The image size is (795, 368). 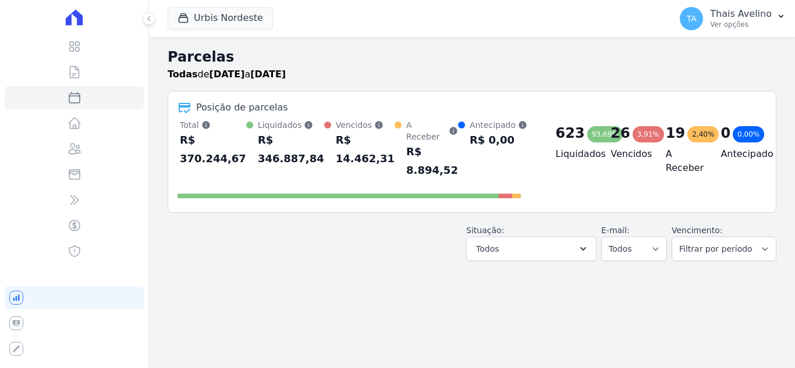 What do you see at coordinates (485, 231) in the screenshot?
I see `label: Situação:` at bounding box center [485, 231].